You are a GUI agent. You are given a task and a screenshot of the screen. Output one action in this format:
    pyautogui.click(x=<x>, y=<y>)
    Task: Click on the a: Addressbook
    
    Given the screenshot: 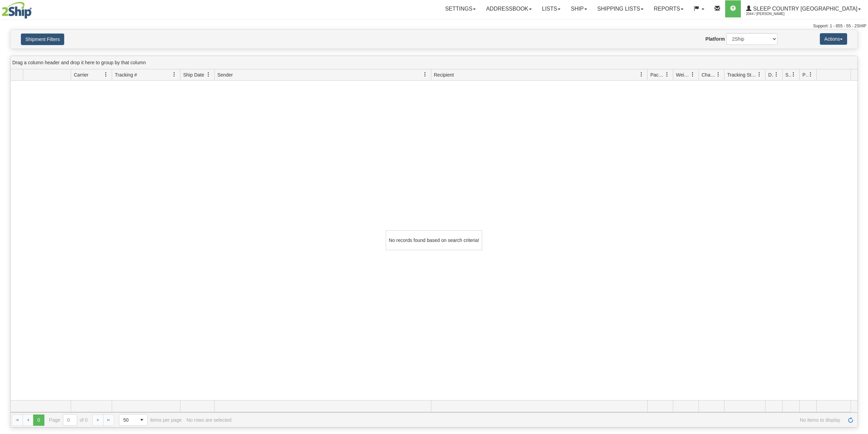 What is the action you would take?
    pyautogui.click(x=509, y=9)
    